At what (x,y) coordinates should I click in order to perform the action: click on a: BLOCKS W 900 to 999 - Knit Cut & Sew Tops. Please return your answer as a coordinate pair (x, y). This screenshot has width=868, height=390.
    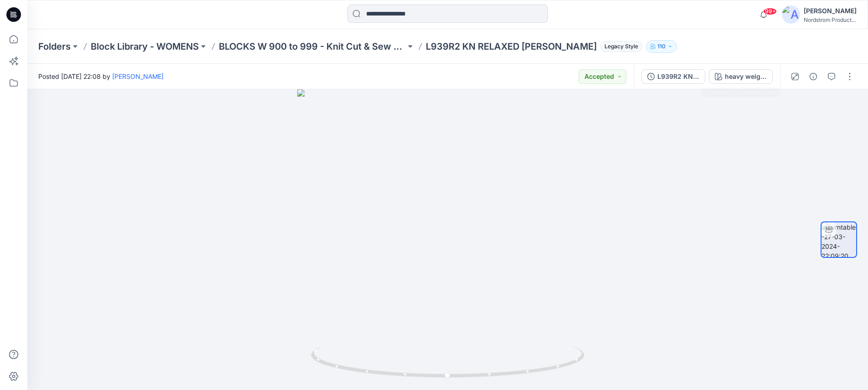
    Looking at the image, I should click on (313, 46).